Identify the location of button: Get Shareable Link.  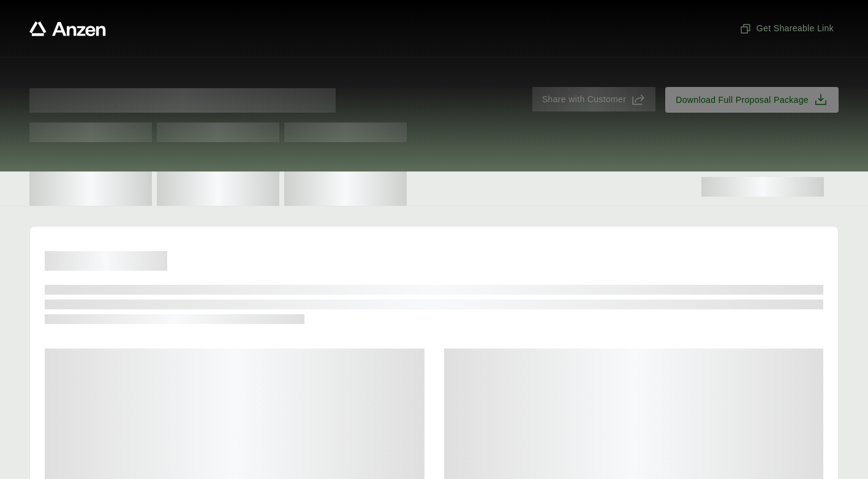
(786, 28).